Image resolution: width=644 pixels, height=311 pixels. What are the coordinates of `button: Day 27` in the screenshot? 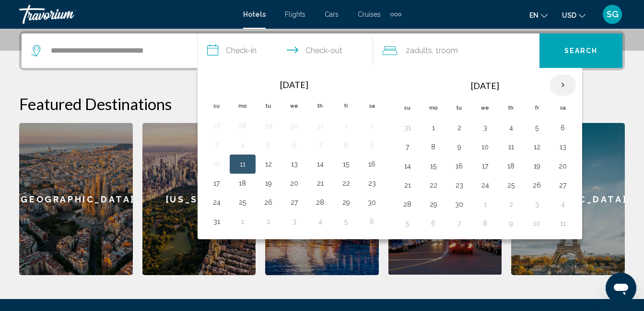 It's located at (216, 126).